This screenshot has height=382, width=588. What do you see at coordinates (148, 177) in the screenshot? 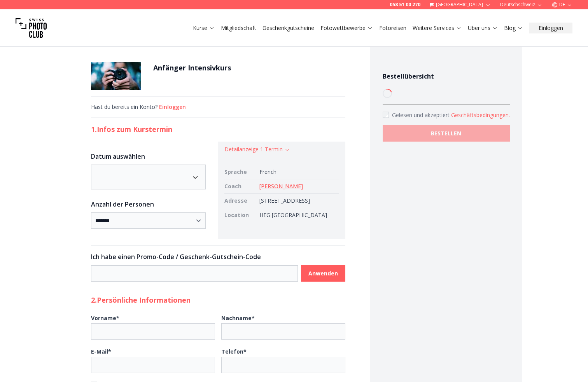
I see `button: Date` at bounding box center [148, 177].